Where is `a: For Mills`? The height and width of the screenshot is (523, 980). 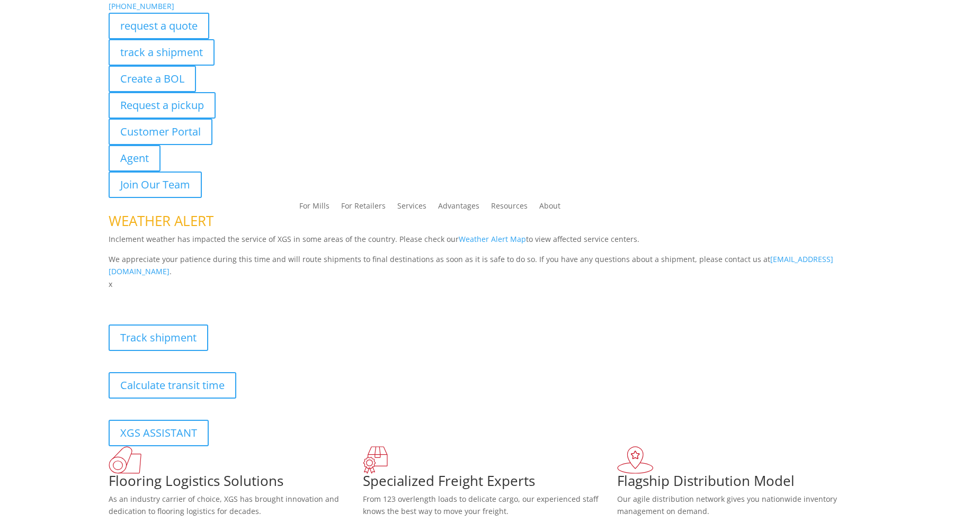 a: For Mills is located at coordinates (314, 208).